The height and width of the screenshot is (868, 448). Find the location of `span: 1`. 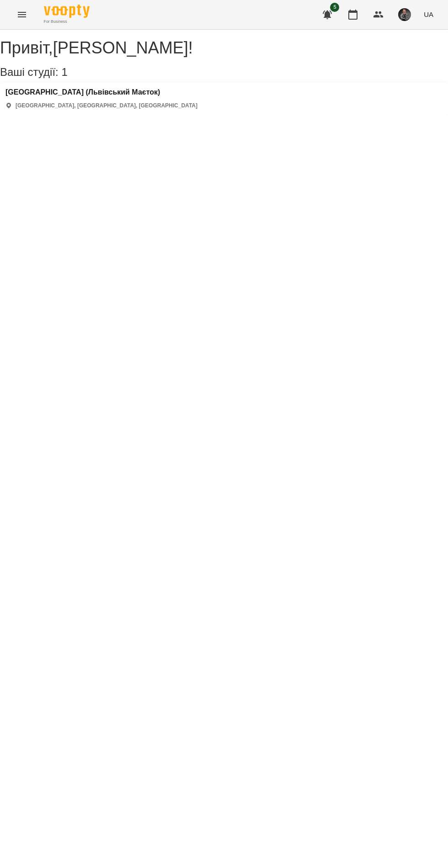

span: 1 is located at coordinates (64, 72).